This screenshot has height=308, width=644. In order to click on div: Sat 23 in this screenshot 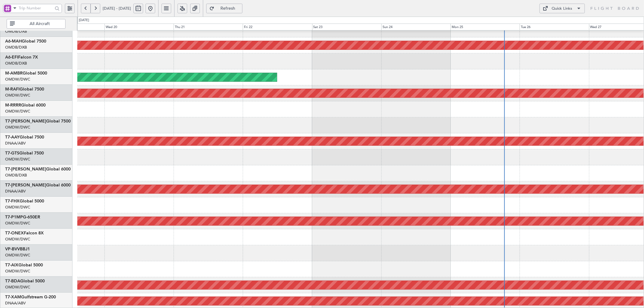, I will do `click(347, 27)`.